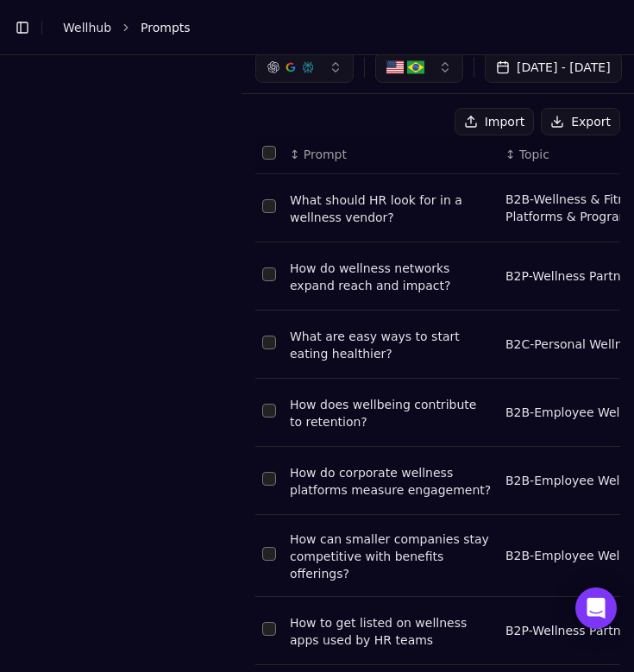 The width and height of the screenshot is (634, 672). I want to click on span: Prompts, so click(166, 28).